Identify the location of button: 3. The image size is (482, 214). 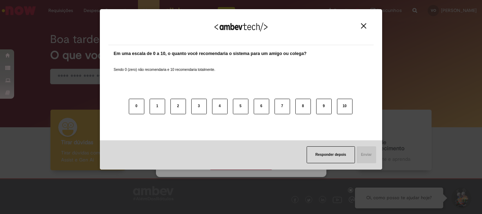
(199, 107).